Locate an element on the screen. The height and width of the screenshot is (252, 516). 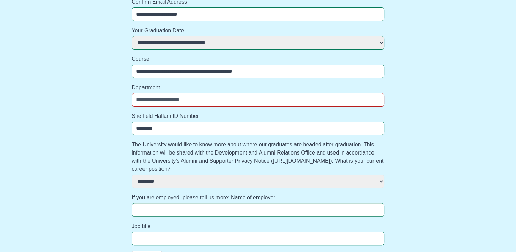
label: Your Graduation Date is located at coordinates (258, 31).